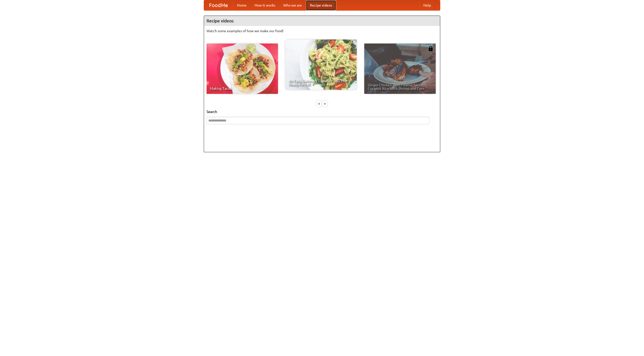 Image resolution: width=644 pixels, height=356 pixels. Describe the element at coordinates (218, 5) in the screenshot. I see `a: FoodMe` at that location.